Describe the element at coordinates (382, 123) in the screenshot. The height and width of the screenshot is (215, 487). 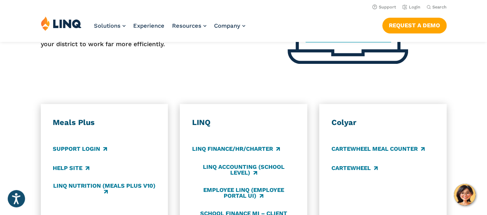
I see `h3: Colyar` at that location.